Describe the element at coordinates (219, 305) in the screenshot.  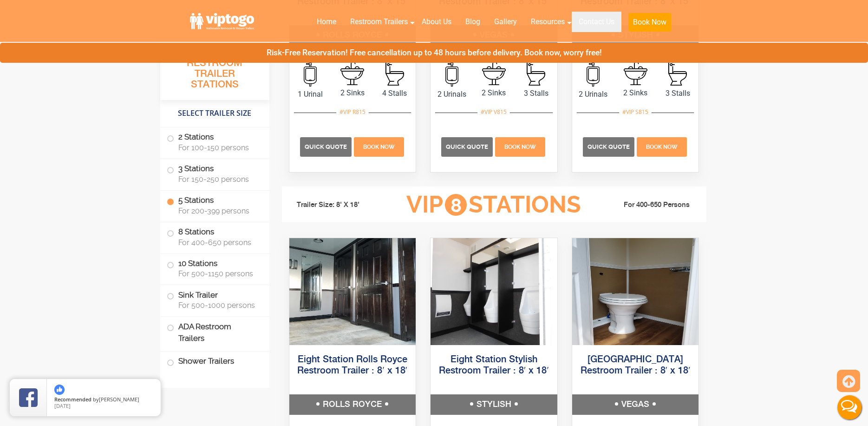
I see `span: For 500-1000 persons` at that location.